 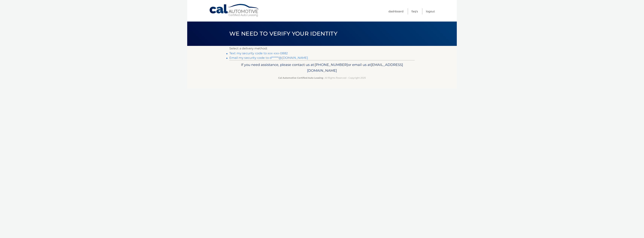 I want to click on span: We need to verify your identity, so click(x=283, y=34).